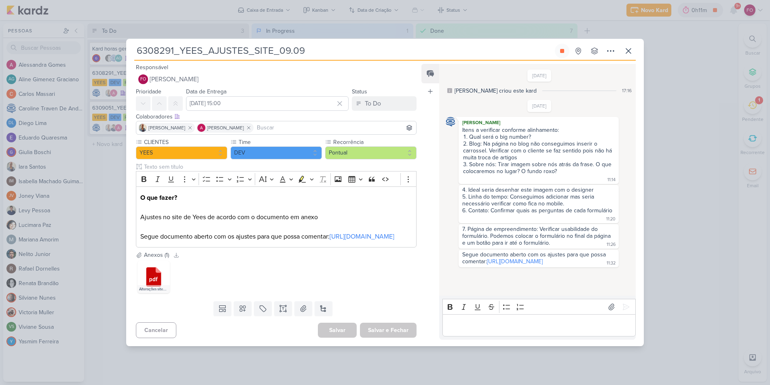 This screenshot has height=385, width=770. I want to click on li: Sobre nós: Tirar imagem sobre nós atrás da frase. O que colocaremos no lugar? O fundo roxo?, so click(539, 168).